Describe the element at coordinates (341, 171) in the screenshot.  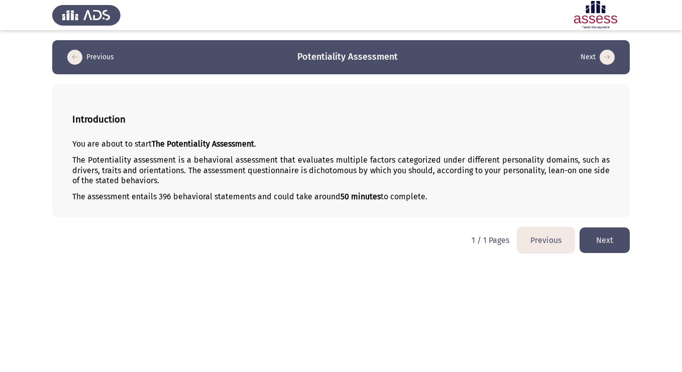
I see `p: The Potentiality assessment is a behavioral assessment that evaluates multiple factors categorize...` at that location.